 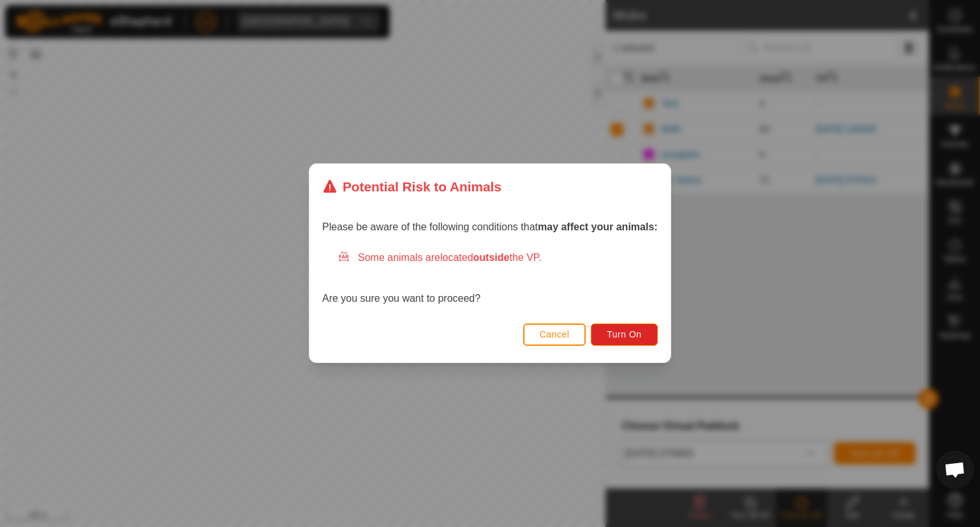 What do you see at coordinates (598, 227) in the screenshot?
I see `strong: may affect your animals:` at bounding box center [598, 227].